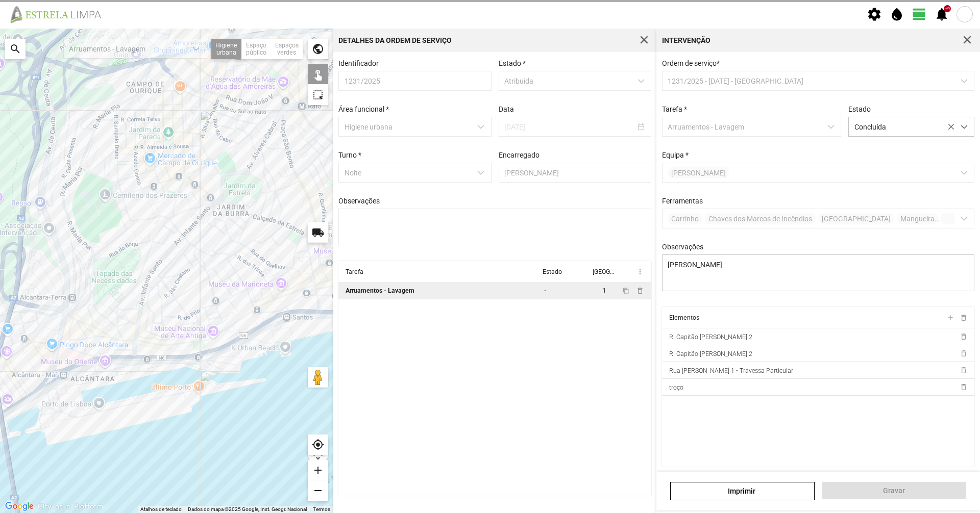 Image resolution: width=980 pixels, height=513 pixels. I want to click on label: Área funcional *, so click(363, 109).